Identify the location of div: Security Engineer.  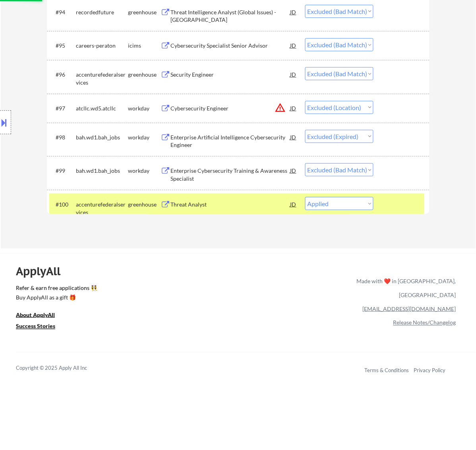
(231, 74).